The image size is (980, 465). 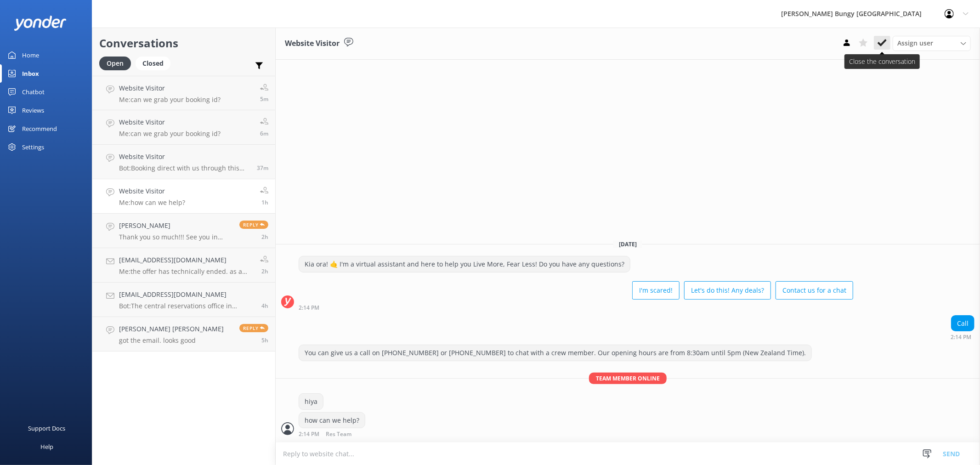 I want to click on p: Thank you so much!!! See you in January!, so click(x=176, y=237).